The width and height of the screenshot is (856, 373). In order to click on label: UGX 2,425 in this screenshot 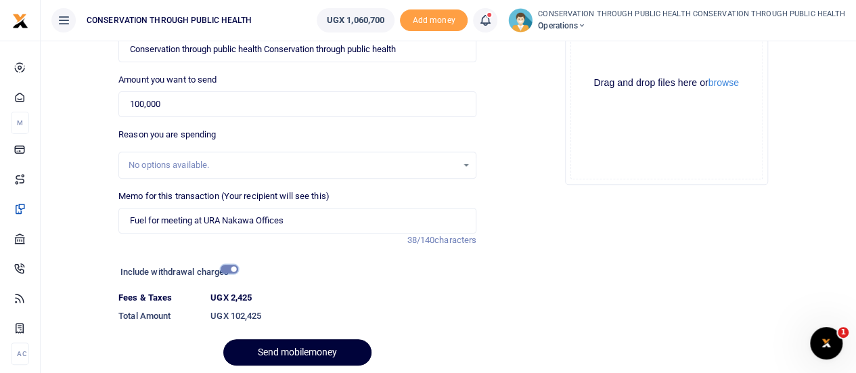, I will do `click(231, 298)`.